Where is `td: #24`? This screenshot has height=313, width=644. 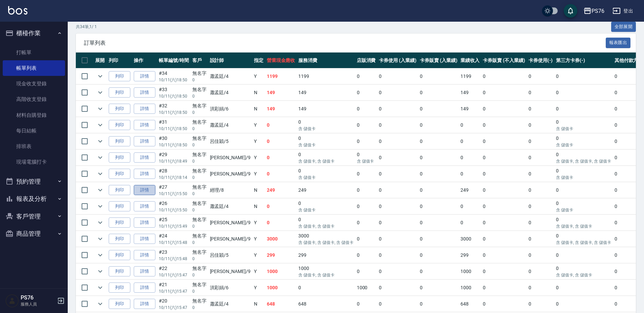 td: #24 is located at coordinates (174, 239).